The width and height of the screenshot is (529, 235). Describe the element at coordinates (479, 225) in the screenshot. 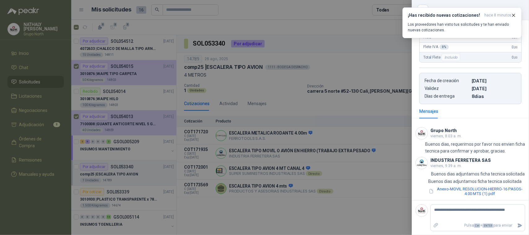

I see `p: Pulsa + para enviar` at that location.